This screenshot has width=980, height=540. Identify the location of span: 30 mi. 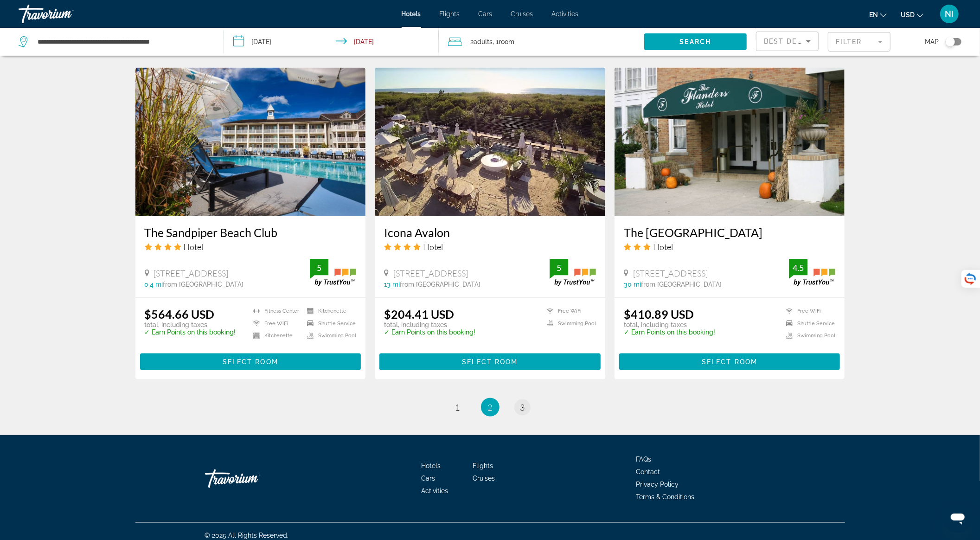
(632, 284).